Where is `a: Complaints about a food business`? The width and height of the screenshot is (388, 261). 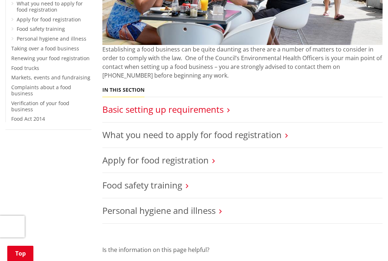
a: Complaints about a food business is located at coordinates (41, 90).